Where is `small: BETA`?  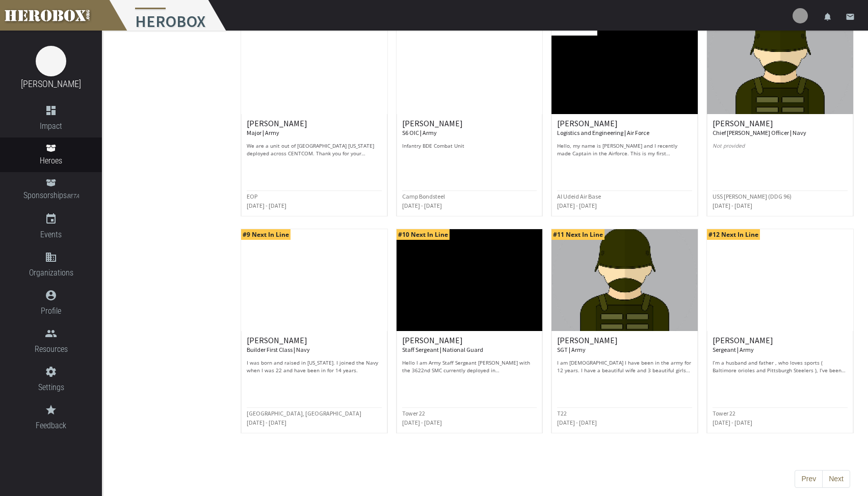
small: BETA is located at coordinates (73, 196).